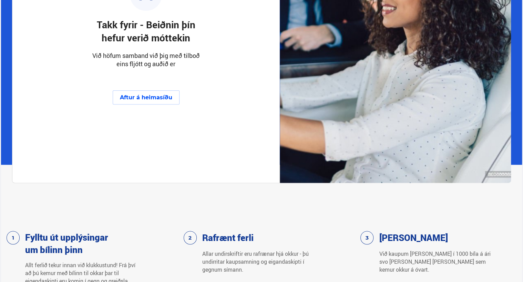 This screenshot has width=523, height=282. What do you see at coordinates (146, 60) in the screenshot?
I see `p: Við höfum samband við þig með tilboð eins fljótt og auðið er` at bounding box center [146, 60].